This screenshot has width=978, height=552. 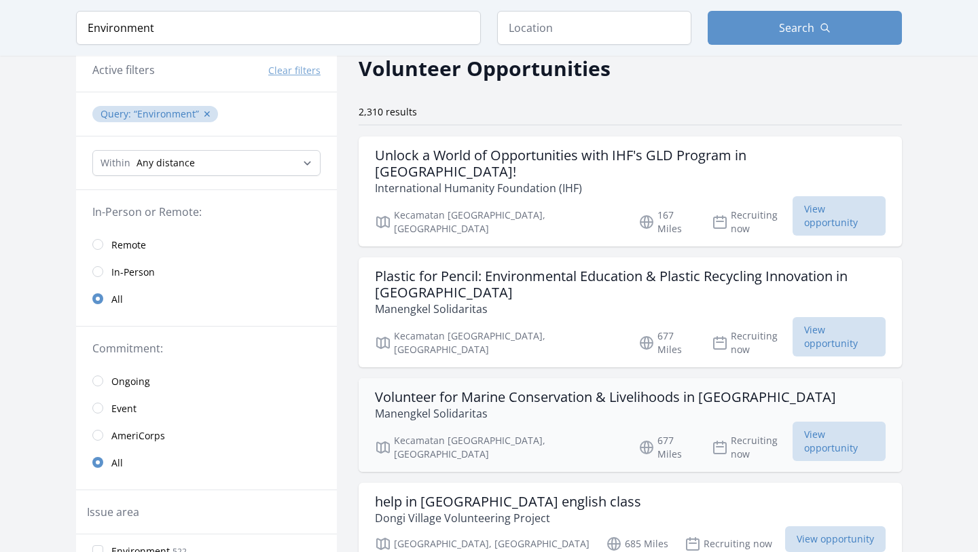 What do you see at coordinates (637, 544) in the screenshot?
I see `p: 685 Miles` at bounding box center [637, 544].